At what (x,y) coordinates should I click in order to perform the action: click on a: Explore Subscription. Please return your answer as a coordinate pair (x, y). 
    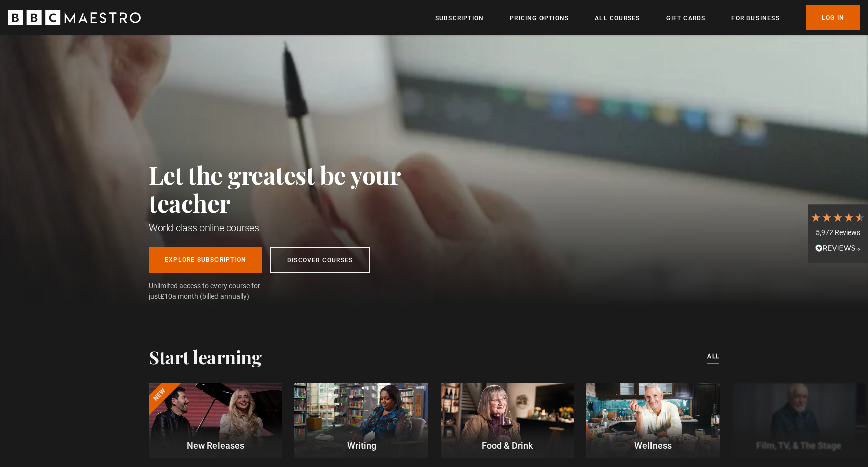
    Looking at the image, I should click on (205, 259).